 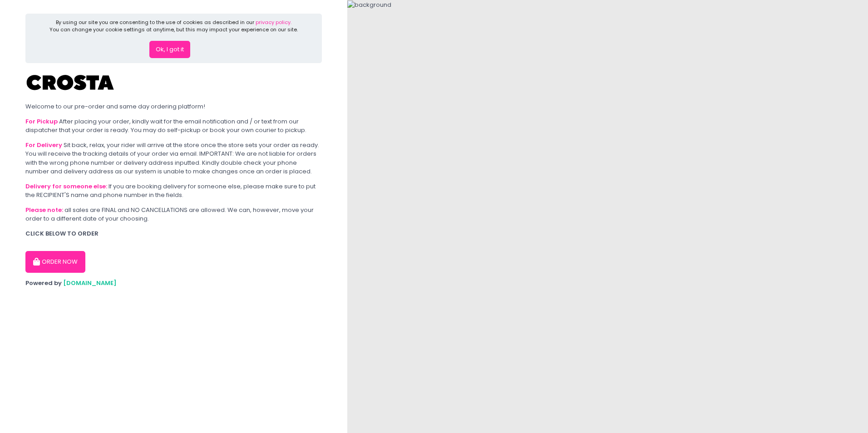 What do you see at coordinates (71, 83) in the screenshot?
I see `img: Crosta Pizzeria` at bounding box center [71, 83].